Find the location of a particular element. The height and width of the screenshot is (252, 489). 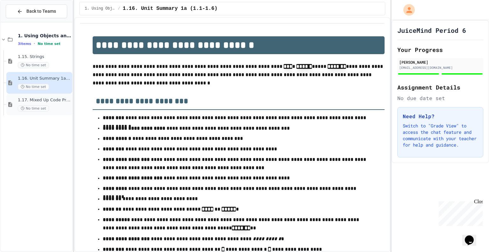

div: Chat with us now!Close is located at coordinates (23, 21).